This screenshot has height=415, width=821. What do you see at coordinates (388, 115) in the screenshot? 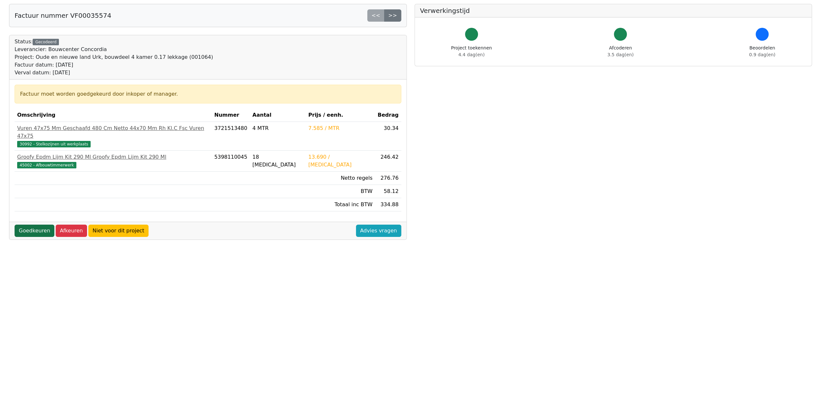
I see `th: Bedrag` at bounding box center [388, 115].